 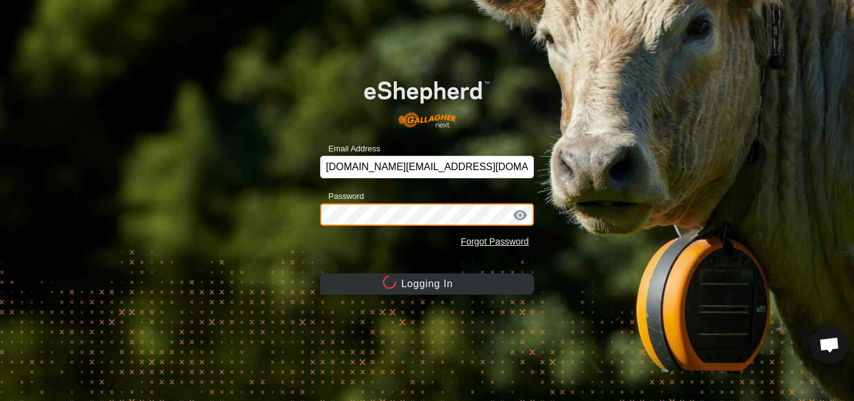 What do you see at coordinates (829, 344) in the screenshot?
I see `div: Open chat` at bounding box center [829, 344].